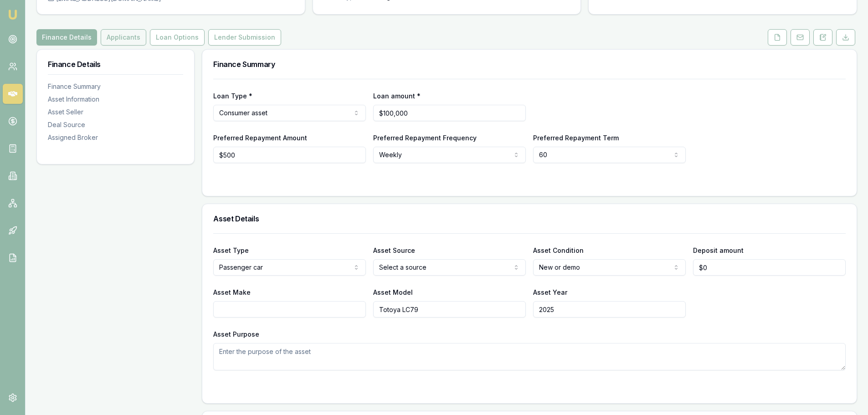 This screenshot has height=415, width=868. What do you see at coordinates (244, 37) in the screenshot?
I see `button: Lender Submission` at bounding box center [244, 37].